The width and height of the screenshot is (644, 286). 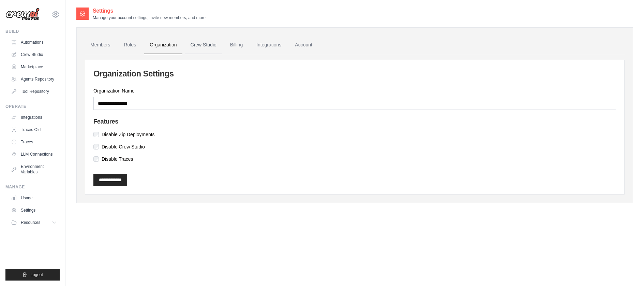 I want to click on a: Settings, so click(x=33, y=210).